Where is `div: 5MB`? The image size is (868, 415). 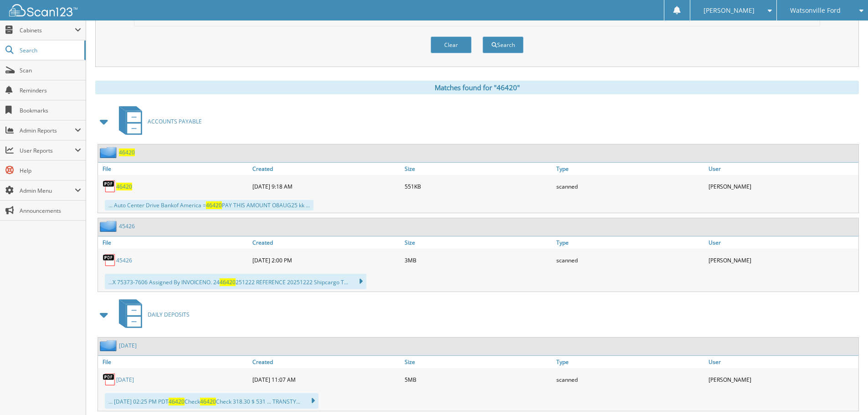 div: 5MB is located at coordinates (478, 380).